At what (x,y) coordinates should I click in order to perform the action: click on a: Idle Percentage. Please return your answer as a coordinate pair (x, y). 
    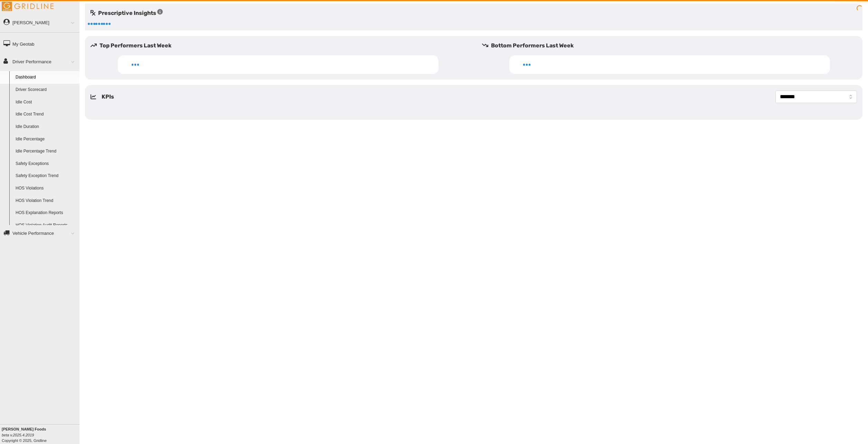
    Looking at the image, I should click on (46, 140).